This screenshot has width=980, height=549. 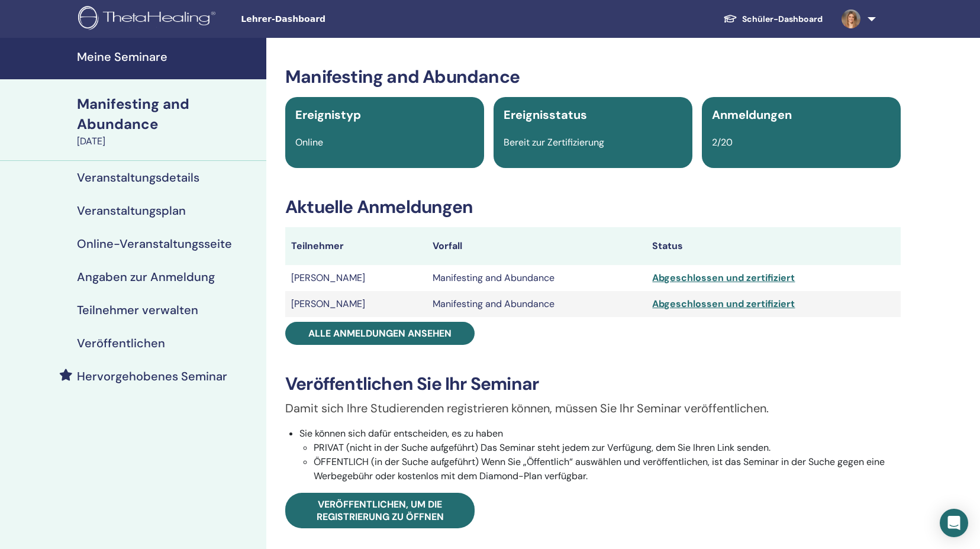 What do you see at coordinates (380, 510) in the screenshot?
I see `span: Veröffentlichen, um die Registrierung zu öffnen` at bounding box center [380, 510].